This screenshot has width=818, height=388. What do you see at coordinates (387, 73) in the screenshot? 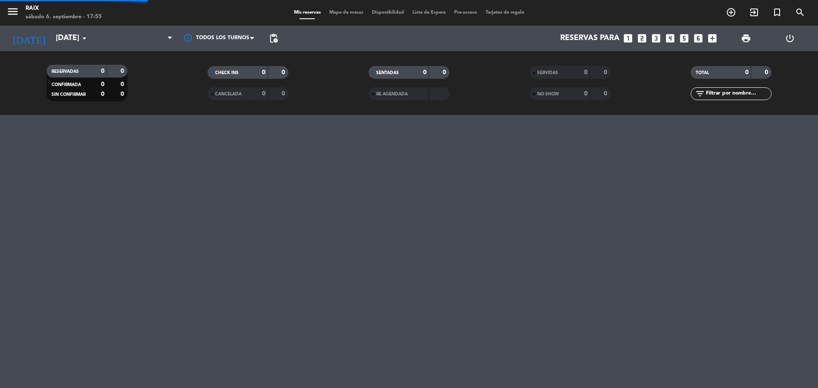
I see `span: SENTADAS` at bounding box center [387, 73].